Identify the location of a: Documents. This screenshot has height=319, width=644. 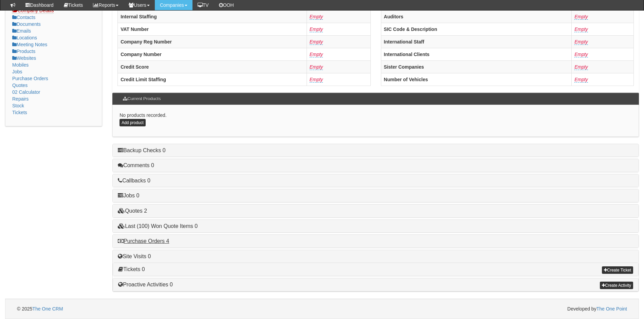
(27, 24).